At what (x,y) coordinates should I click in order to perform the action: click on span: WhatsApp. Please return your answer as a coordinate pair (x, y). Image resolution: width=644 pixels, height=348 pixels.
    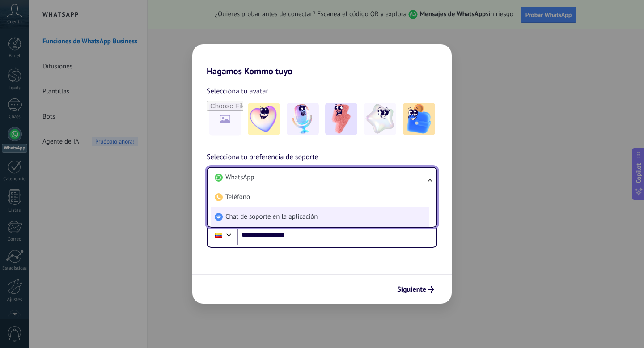
    Looking at the image, I should click on (240, 178).